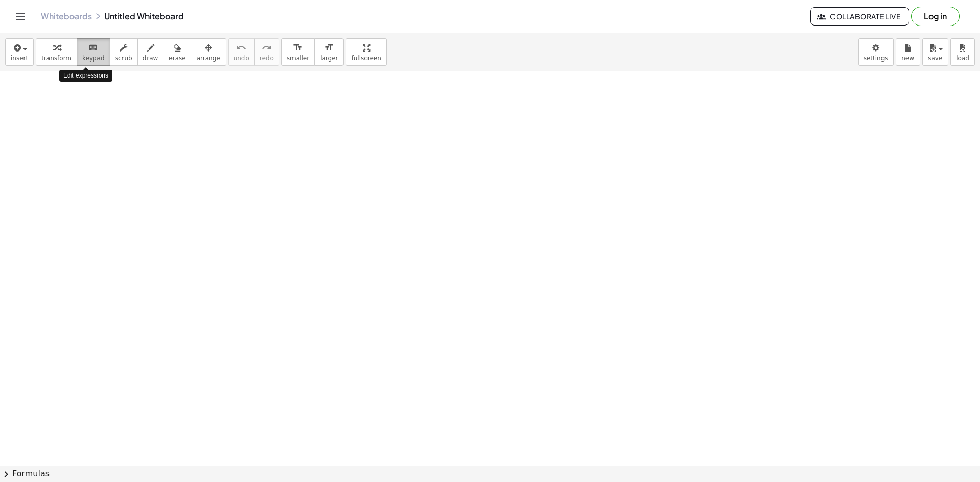 The width and height of the screenshot is (980, 482). Describe the element at coordinates (298, 52) in the screenshot. I see `button: format_sizesmaller` at that location.